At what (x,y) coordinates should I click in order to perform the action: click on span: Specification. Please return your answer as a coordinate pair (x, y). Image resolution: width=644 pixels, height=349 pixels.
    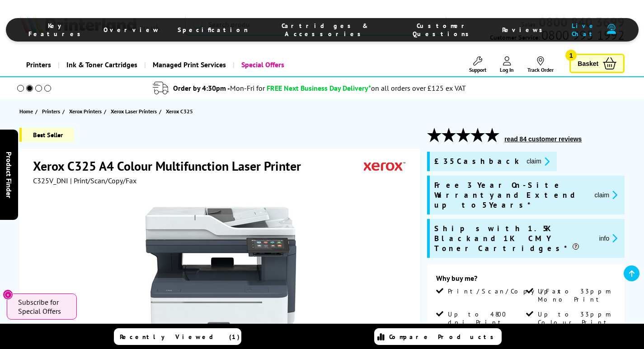
    Looking at the image, I should click on (213, 30).